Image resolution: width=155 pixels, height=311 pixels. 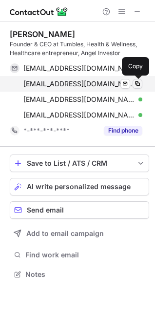 What do you see at coordinates (78, 187) in the screenshot?
I see `span: AI write personalized message` at bounding box center [78, 187].